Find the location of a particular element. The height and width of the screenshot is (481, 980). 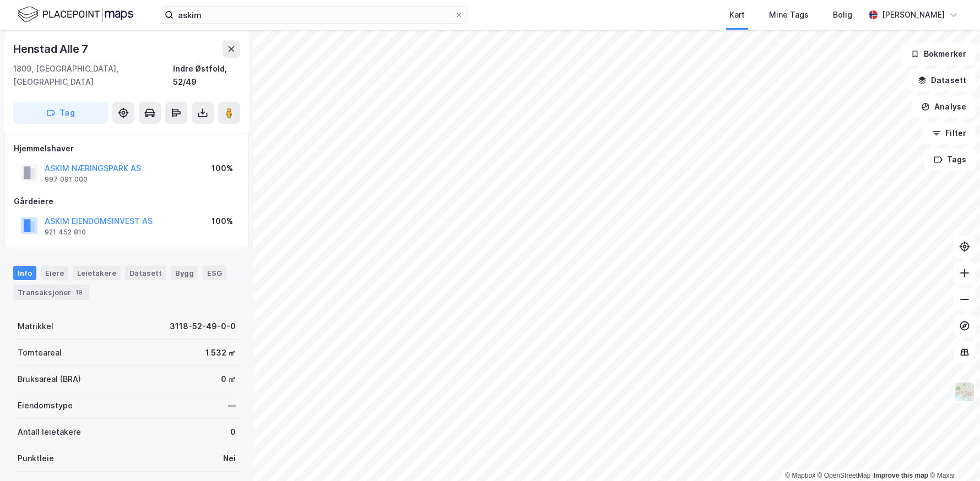

div: Kart is located at coordinates (737, 15).